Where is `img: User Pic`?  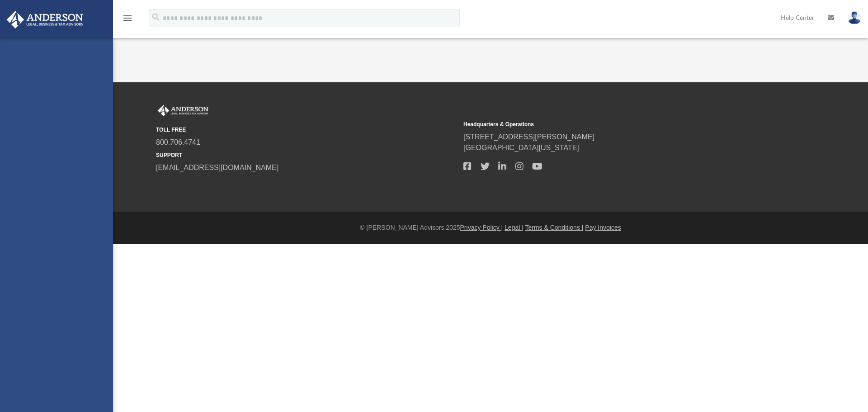 img: User Pic is located at coordinates (855, 18).